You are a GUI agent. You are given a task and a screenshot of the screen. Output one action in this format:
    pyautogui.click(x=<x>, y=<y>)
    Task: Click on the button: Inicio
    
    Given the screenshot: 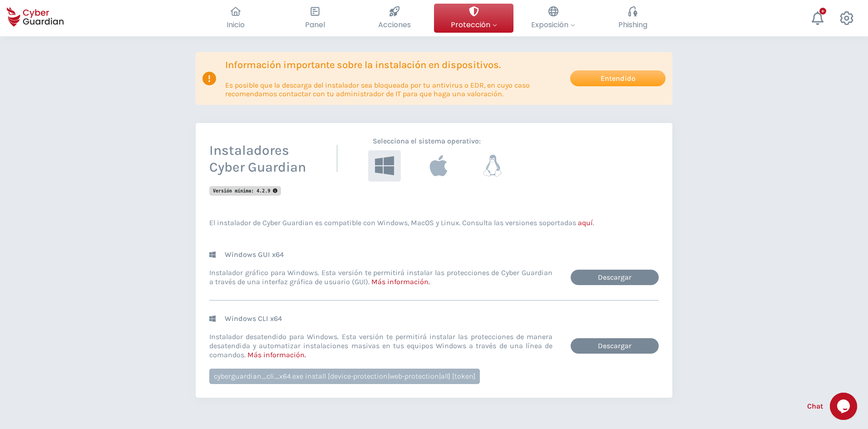 What is the action you would take?
    pyautogui.click(x=235, y=18)
    